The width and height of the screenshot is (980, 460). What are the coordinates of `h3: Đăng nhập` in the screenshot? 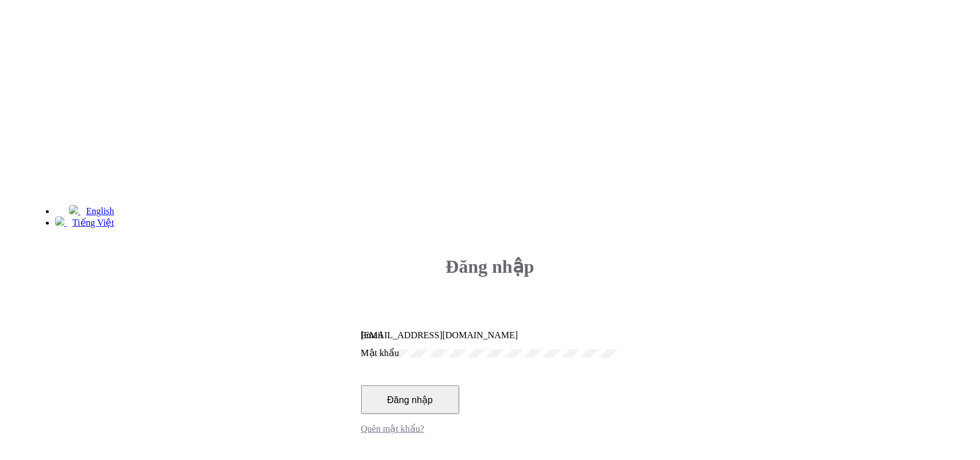 It's located at (491, 266).